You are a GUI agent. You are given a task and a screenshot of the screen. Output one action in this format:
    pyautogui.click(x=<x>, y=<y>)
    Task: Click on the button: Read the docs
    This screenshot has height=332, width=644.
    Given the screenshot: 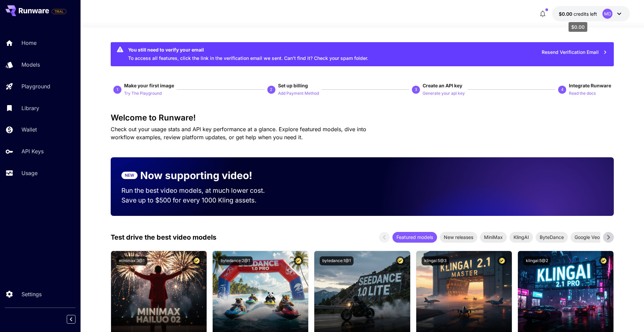 What is the action you would take?
    pyautogui.click(x=583, y=93)
    